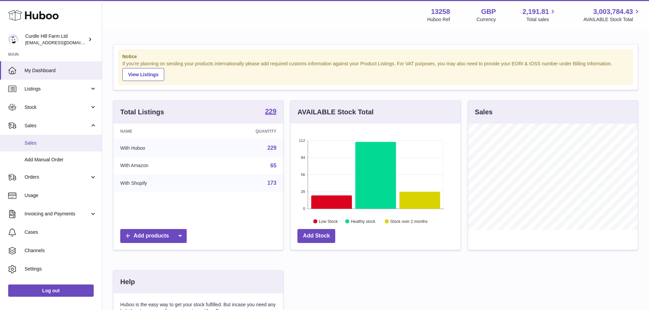 This screenshot has width=649, height=310. What do you see at coordinates (56, 40) in the screenshot?
I see `div: Curdle Hill Farm Ltd` at bounding box center [56, 40].